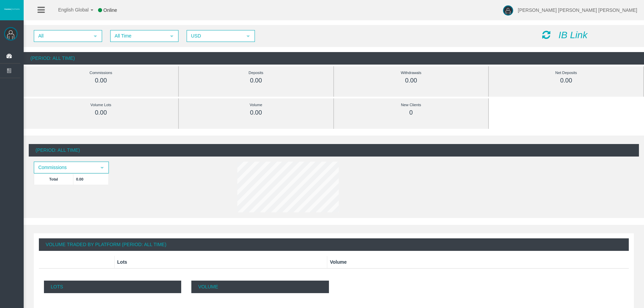  What do you see at coordinates (573, 35) in the screenshot?
I see `i: IB Link` at bounding box center [573, 35].